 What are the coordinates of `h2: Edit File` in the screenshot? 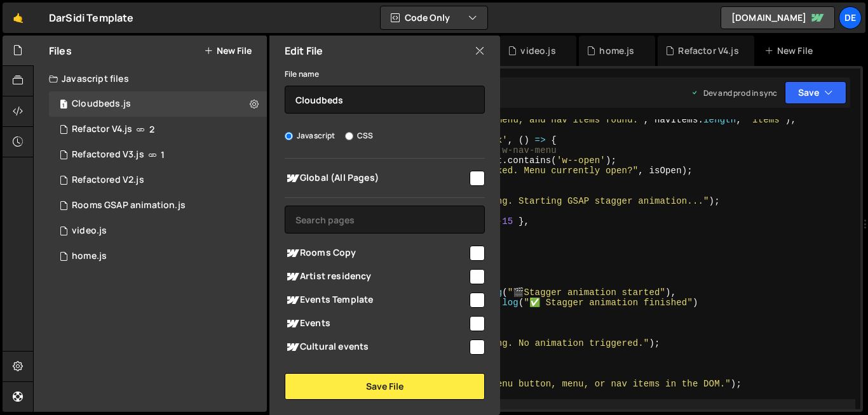 It's located at (303, 51).